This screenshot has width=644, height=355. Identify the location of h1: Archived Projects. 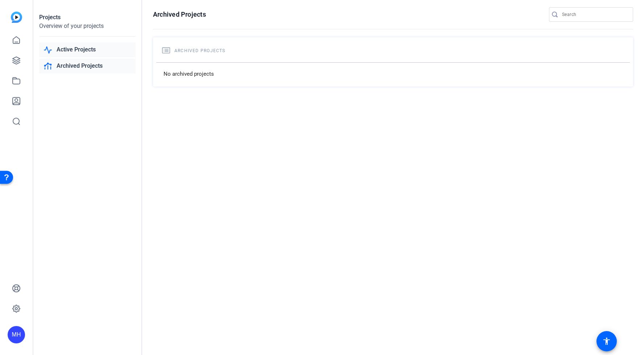
(179, 15).